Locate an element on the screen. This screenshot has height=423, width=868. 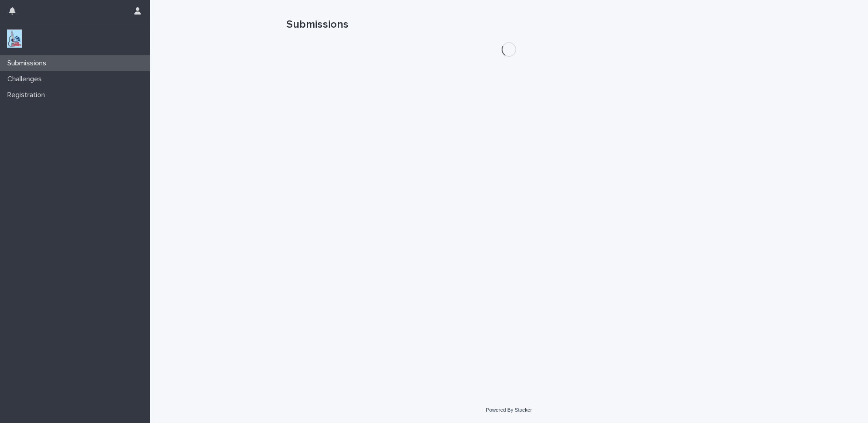
p: Submissions is located at coordinates (29, 63).